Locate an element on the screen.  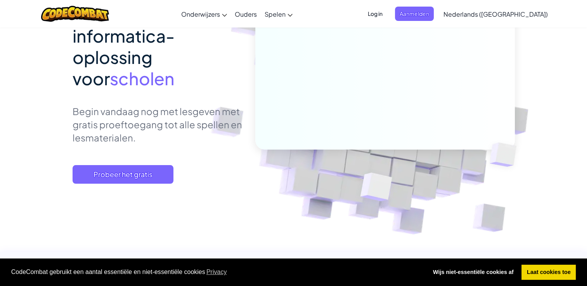
button: Aanmelden is located at coordinates (414, 14).